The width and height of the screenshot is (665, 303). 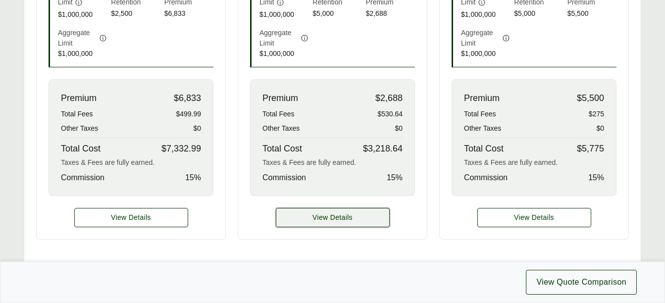 I want to click on span: View Quote Comparison, so click(x=581, y=282).